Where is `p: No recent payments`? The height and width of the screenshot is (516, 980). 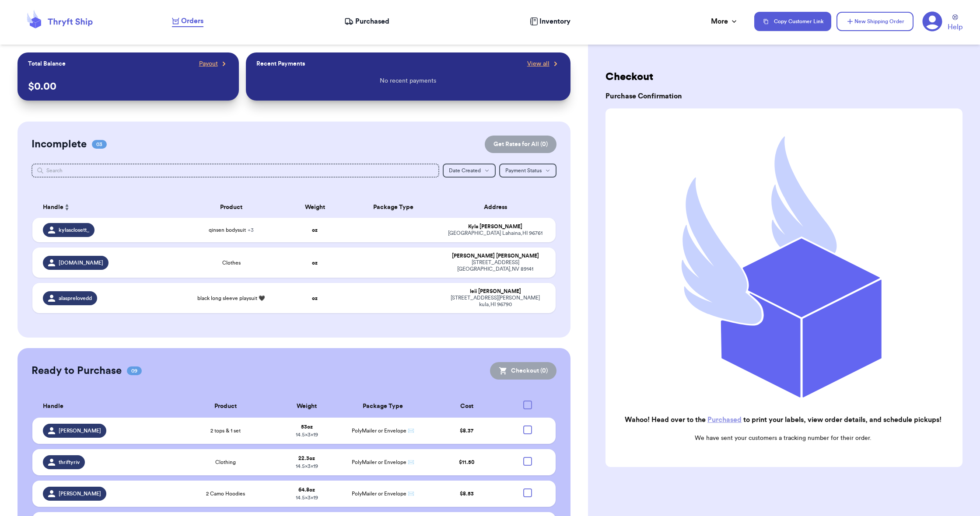
p: No recent payments is located at coordinates (408, 81).